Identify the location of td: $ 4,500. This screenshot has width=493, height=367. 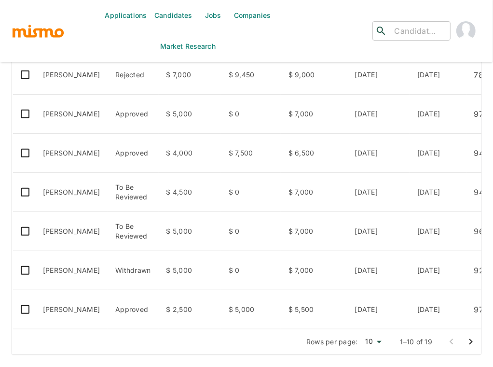
(190, 192).